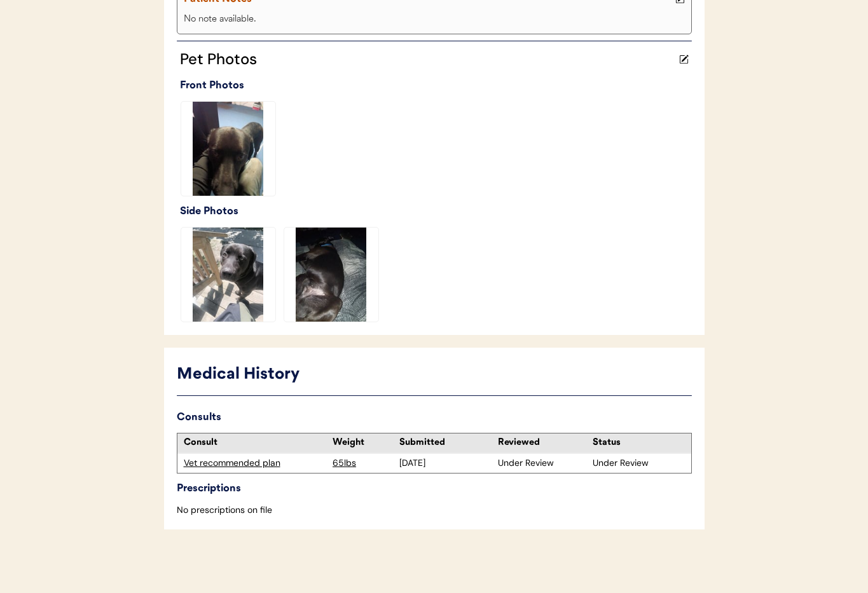 The height and width of the screenshot is (593, 868). What do you see at coordinates (331, 275) in the screenshot?
I see `img: 1000000603.jpg` at bounding box center [331, 275].